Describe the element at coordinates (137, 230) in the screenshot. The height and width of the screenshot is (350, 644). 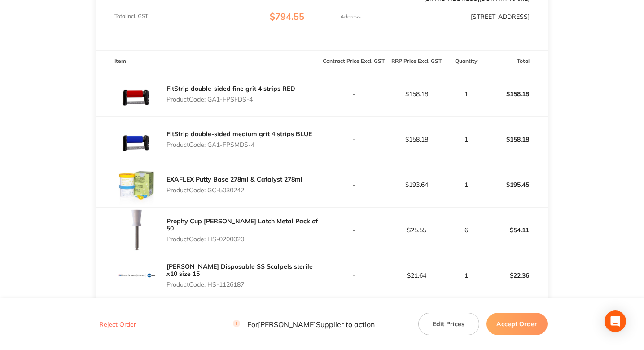
I see `img: cjNucmJqYg` at that location.